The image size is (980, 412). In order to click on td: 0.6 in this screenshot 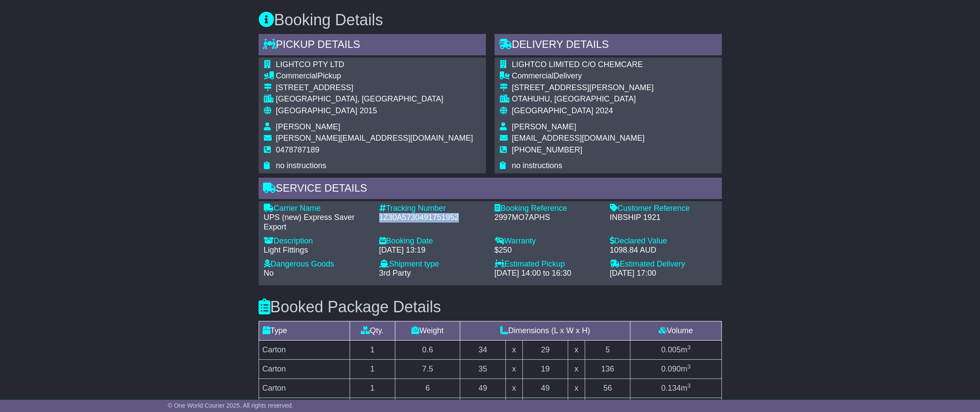, I will do `click(427, 350)`.